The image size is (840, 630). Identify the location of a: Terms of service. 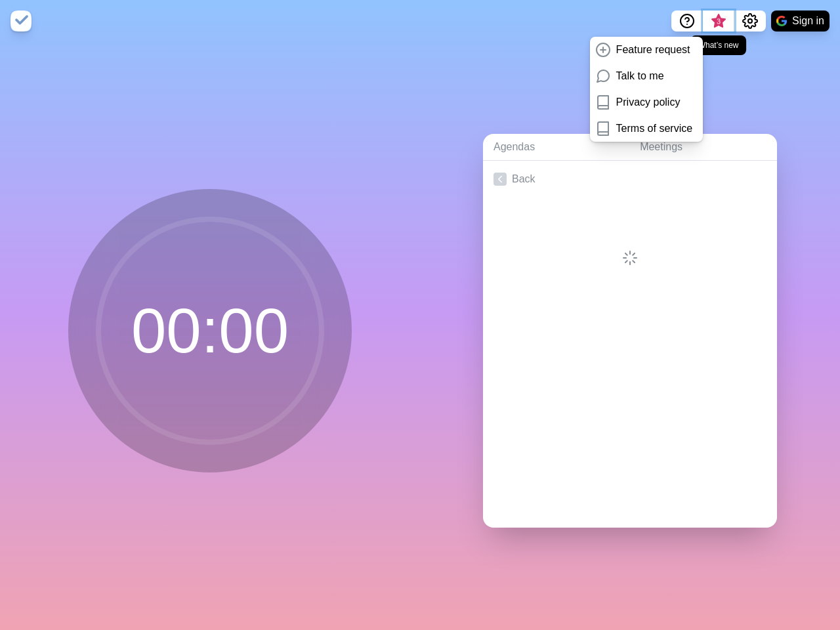
(646, 129).